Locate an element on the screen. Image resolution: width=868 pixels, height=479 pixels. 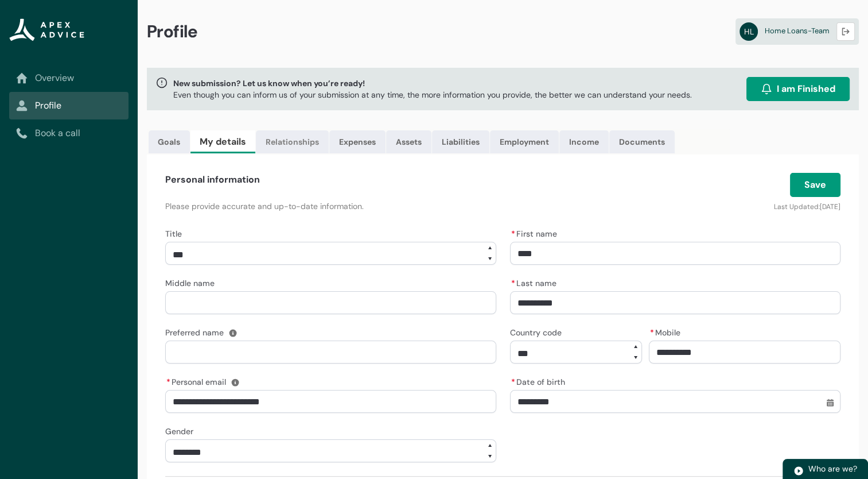
label: Date of birth is located at coordinates (539, 381).